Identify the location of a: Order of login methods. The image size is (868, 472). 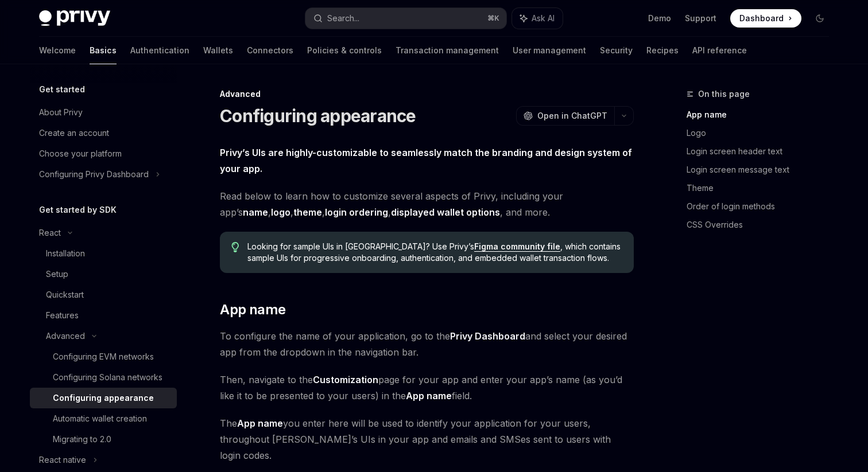
(762, 206).